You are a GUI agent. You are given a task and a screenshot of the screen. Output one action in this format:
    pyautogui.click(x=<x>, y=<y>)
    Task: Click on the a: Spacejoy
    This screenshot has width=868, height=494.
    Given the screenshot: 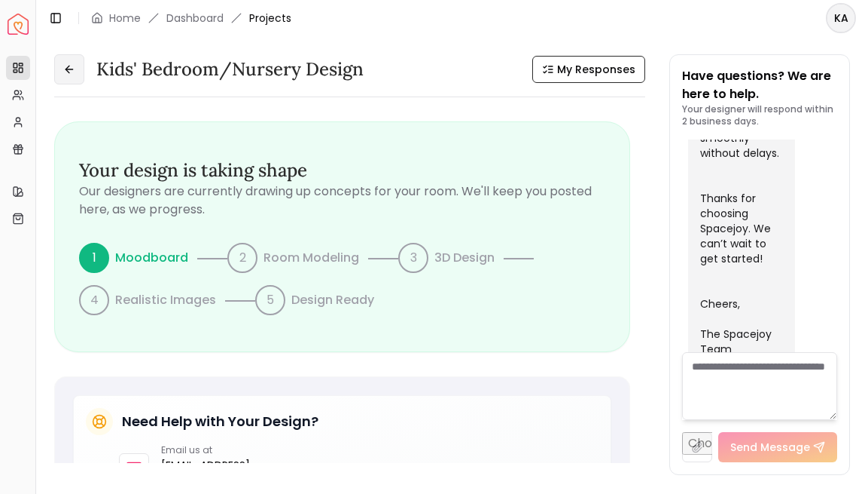 What is the action you would take?
    pyautogui.click(x=18, y=25)
    